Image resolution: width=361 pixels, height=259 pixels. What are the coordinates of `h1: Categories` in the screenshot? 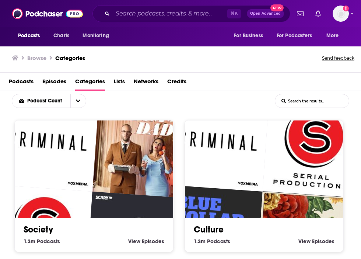 It's located at (70, 58).